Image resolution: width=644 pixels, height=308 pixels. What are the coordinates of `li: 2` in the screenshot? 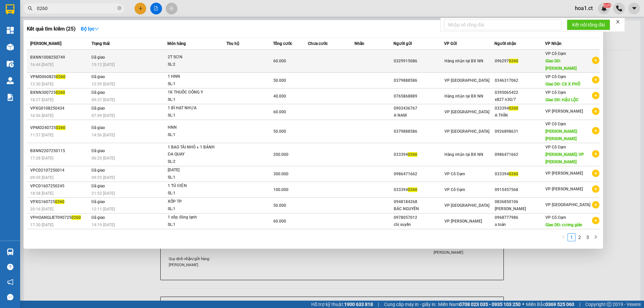 It's located at (579, 238).